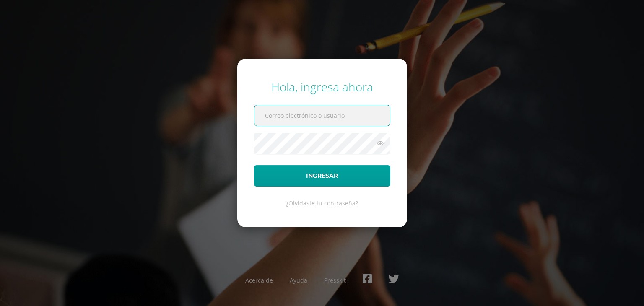 This screenshot has width=644, height=306. What do you see at coordinates (322, 87) in the screenshot?
I see `div: Hola, ingresa ahora` at bounding box center [322, 87].